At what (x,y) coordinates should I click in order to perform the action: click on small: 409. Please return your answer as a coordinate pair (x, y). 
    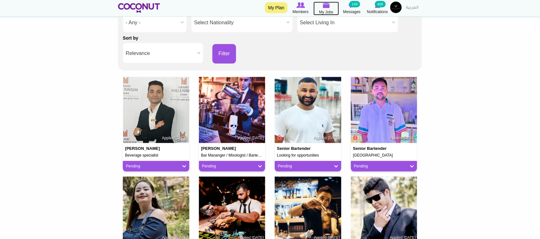
    Looking at the image, I should click on (380, 4).